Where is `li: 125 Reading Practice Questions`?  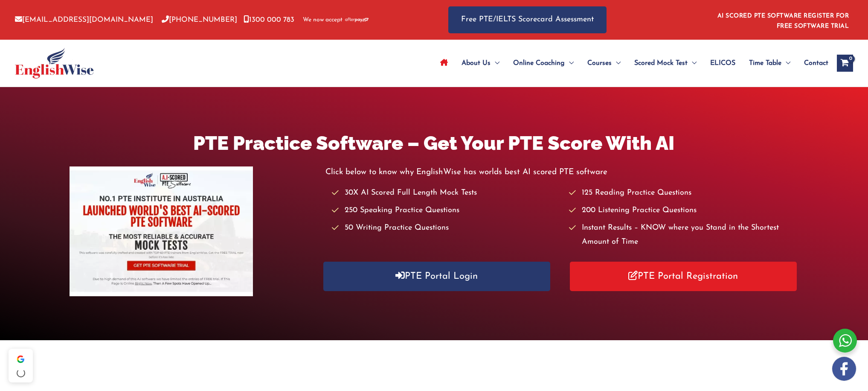
li: 125 Reading Practice Questions is located at coordinates (683, 193).